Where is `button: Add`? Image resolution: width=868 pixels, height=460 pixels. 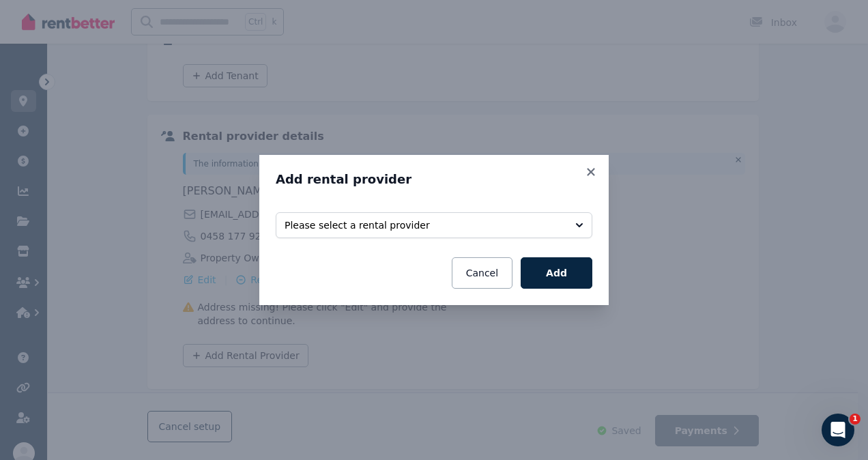 button: Add is located at coordinates (556, 273).